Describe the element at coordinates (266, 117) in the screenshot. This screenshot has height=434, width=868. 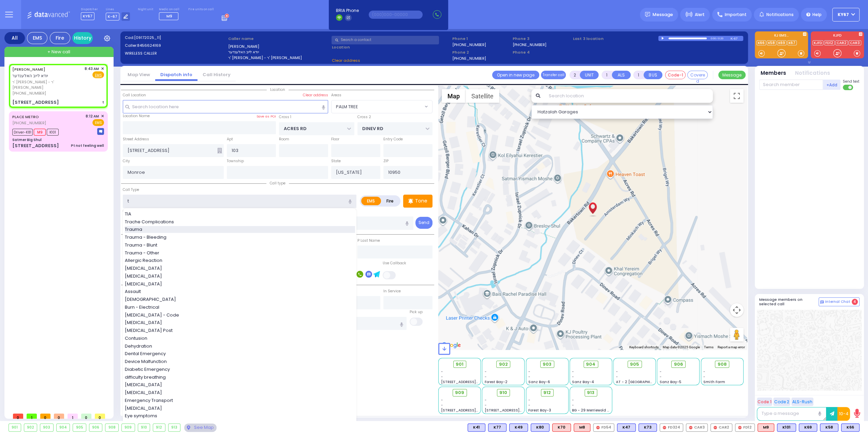
I see `label: Save as POI` at that location.